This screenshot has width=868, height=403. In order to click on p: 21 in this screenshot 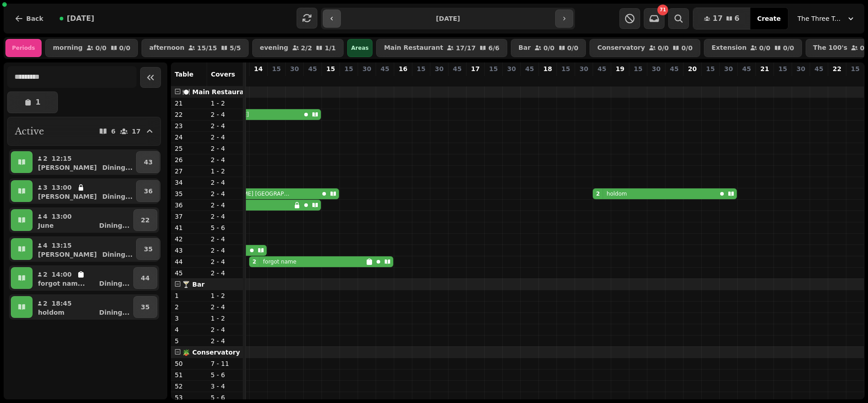, I will do `click(765, 69)`.